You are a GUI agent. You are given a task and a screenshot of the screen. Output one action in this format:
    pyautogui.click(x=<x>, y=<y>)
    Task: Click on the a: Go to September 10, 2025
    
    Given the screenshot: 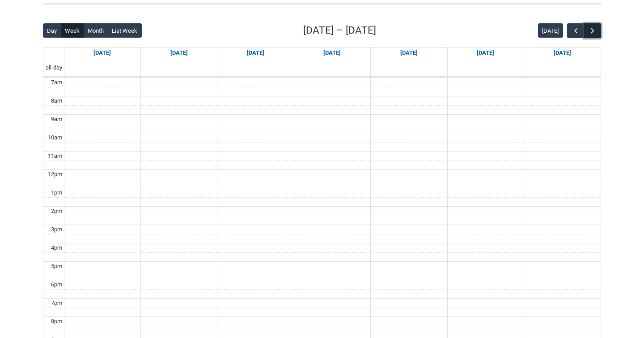 What is the action you would take?
    pyautogui.click(x=332, y=53)
    